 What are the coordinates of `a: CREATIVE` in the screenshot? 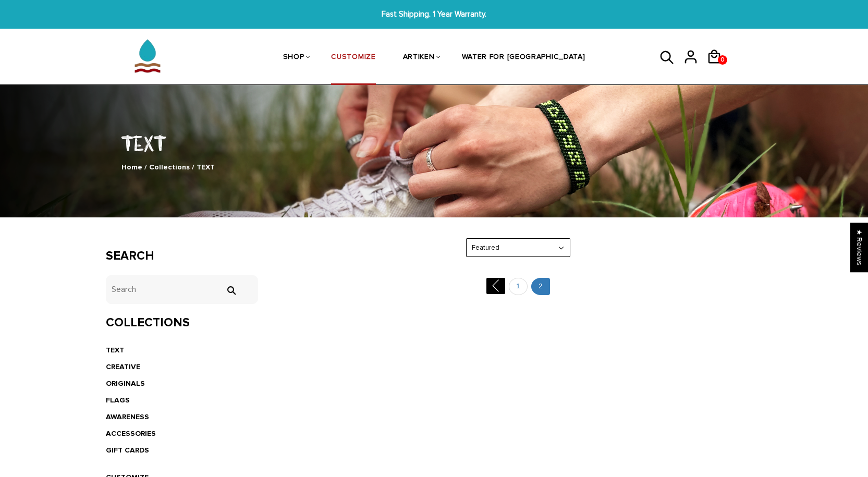 It's located at (123, 366).